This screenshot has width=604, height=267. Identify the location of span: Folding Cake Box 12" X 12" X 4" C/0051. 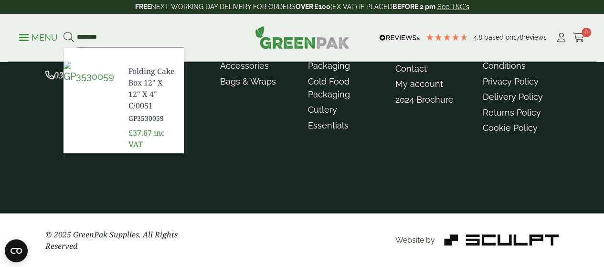
(152, 88).